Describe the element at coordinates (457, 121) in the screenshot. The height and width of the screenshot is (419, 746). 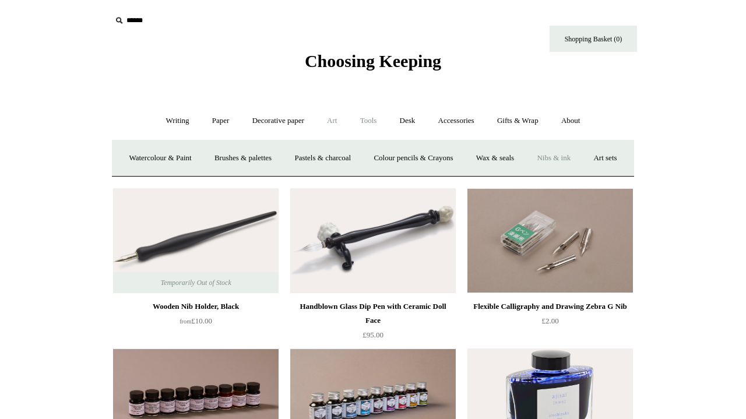
I see `a: Accessories` at that location.